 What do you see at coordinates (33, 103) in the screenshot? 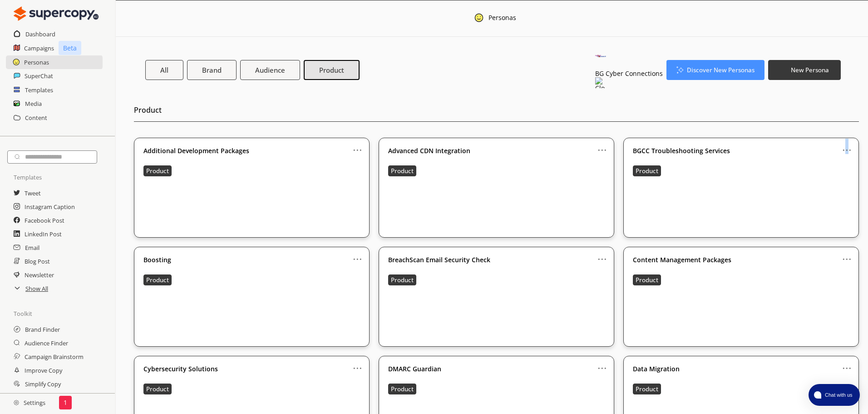
I see `h2: Media` at bounding box center [33, 103].